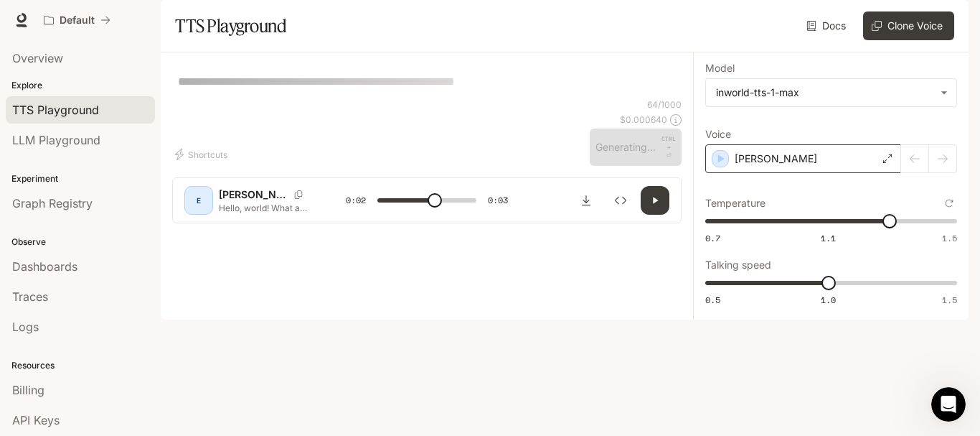 This screenshot has height=436, width=980. I want to click on button: Shortcuts, so click(203, 155).